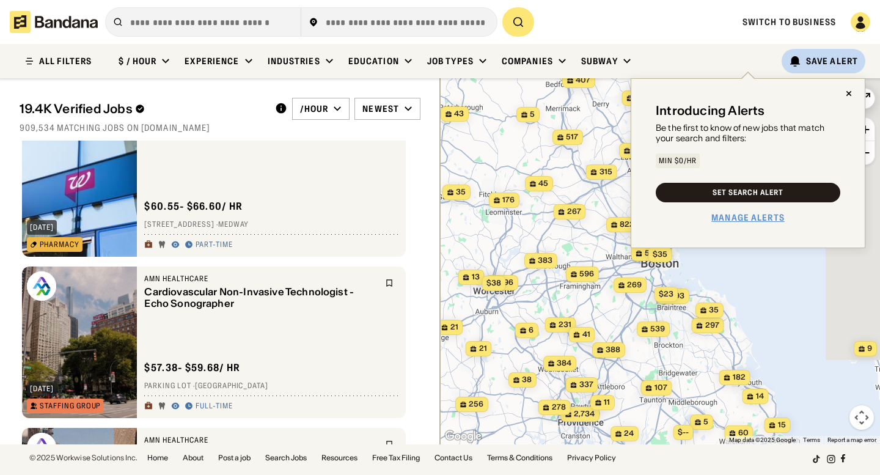 This screenshot has height=475, width=880. What do you see at coordinates (83, 458) in the screenshot?
I see `div: © 2025 Workwise Solutions Inc.` at bounding box center [83, 458].